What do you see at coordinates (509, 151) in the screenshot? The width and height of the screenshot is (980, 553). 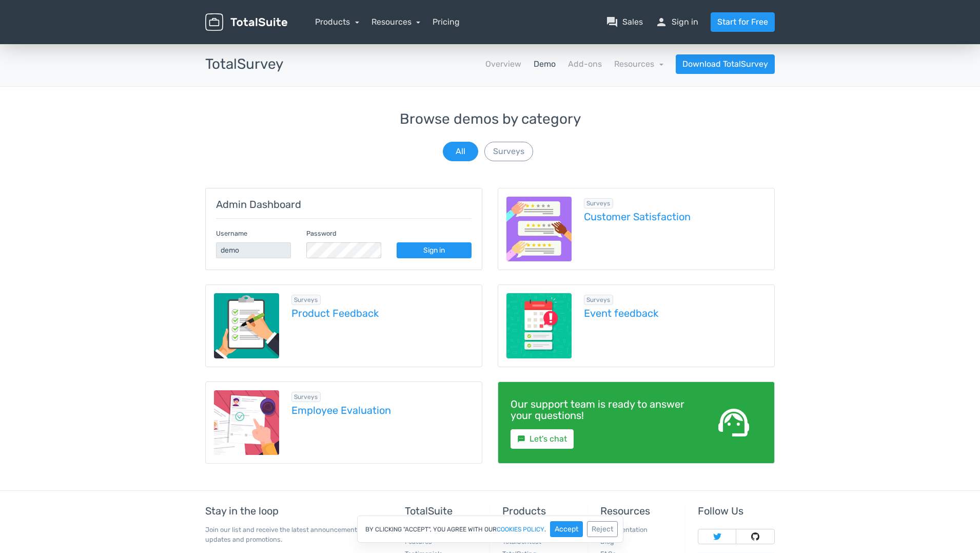 I see `button: Surveys` at bounding box center [509, 151].